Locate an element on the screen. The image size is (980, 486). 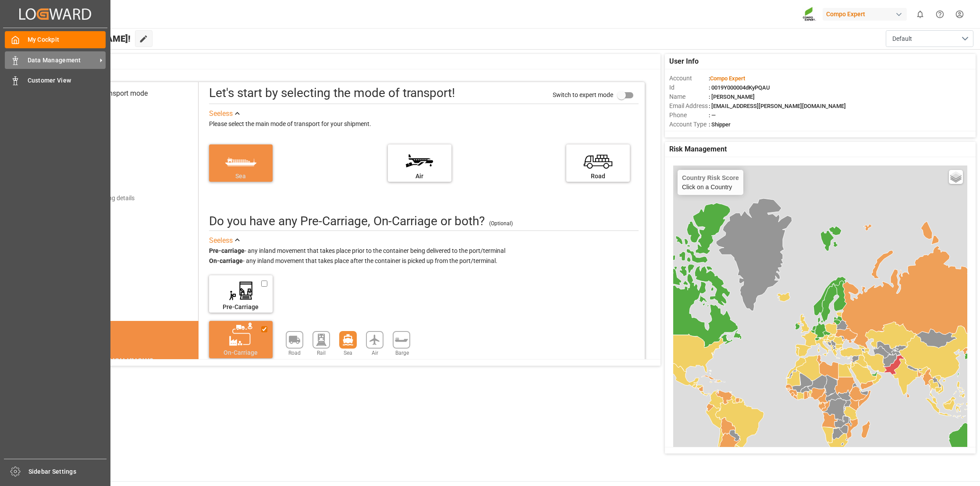
button: Help Center is located at coordinates (940, 14).